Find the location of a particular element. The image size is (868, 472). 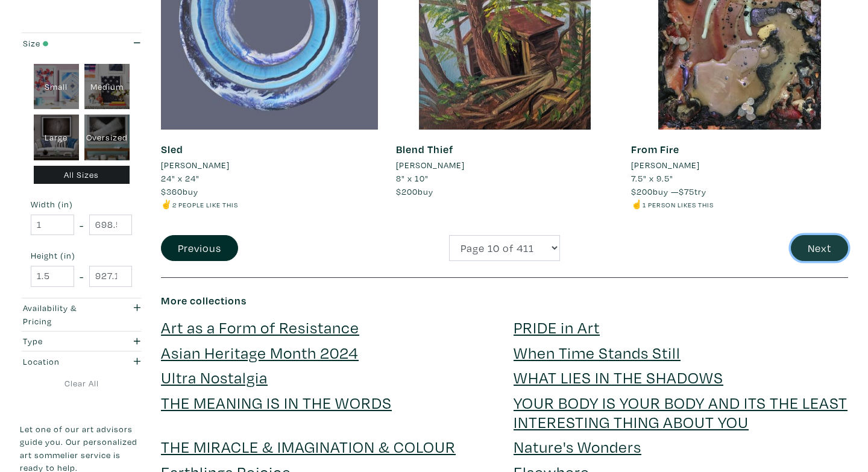

div: Oversized is located at coordinates (107, 137).